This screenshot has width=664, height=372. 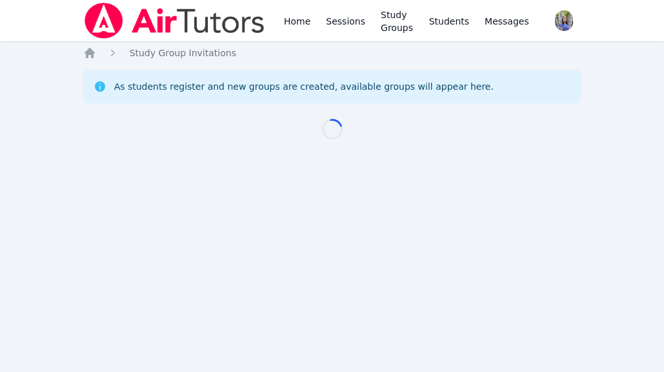 What do you see at coordinates (304, 86) in the screenshot?
I see `div: As students register and new groups are created, available groups will appear here.` at bounding box center [304, 86].